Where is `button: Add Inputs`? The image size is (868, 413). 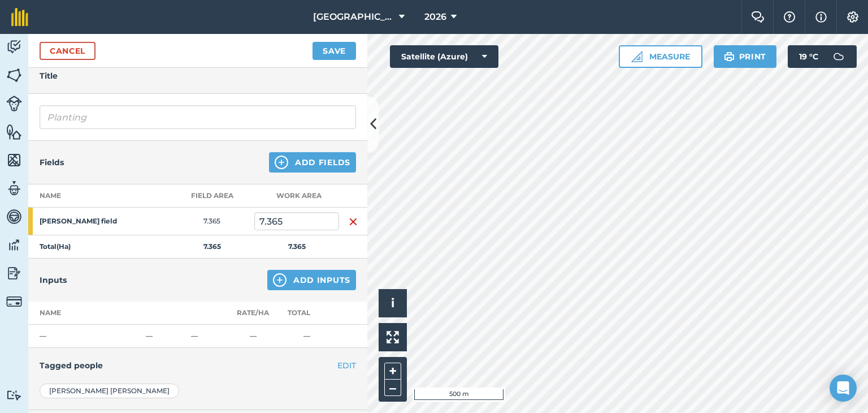 button: Add Inputs is located at coordinates (311, 280).